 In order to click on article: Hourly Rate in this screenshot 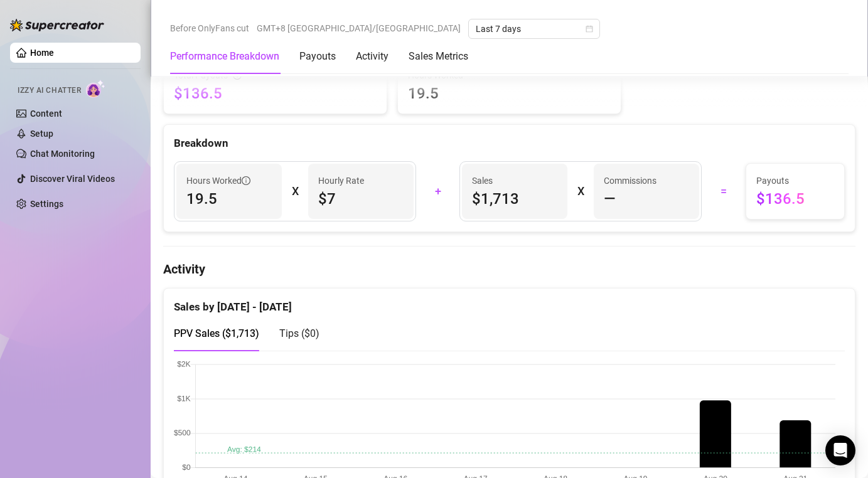, I will do `click(341, 181)`.